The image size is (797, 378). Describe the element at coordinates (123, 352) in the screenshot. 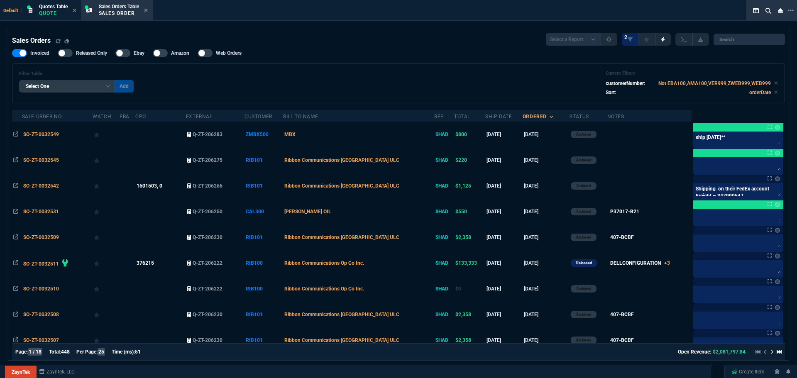

I see `span: Time (ms):` at that location.